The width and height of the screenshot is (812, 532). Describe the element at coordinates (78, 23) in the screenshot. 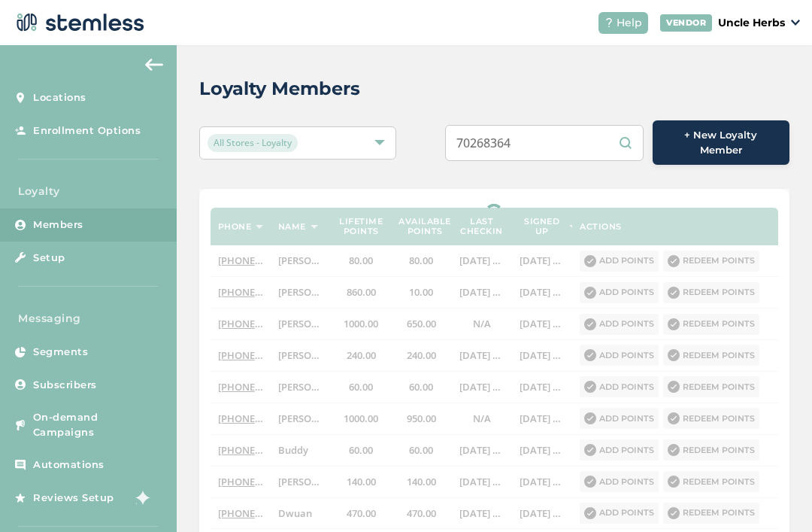

I see `img: logo-dark-0685b13c.svg` at that location.